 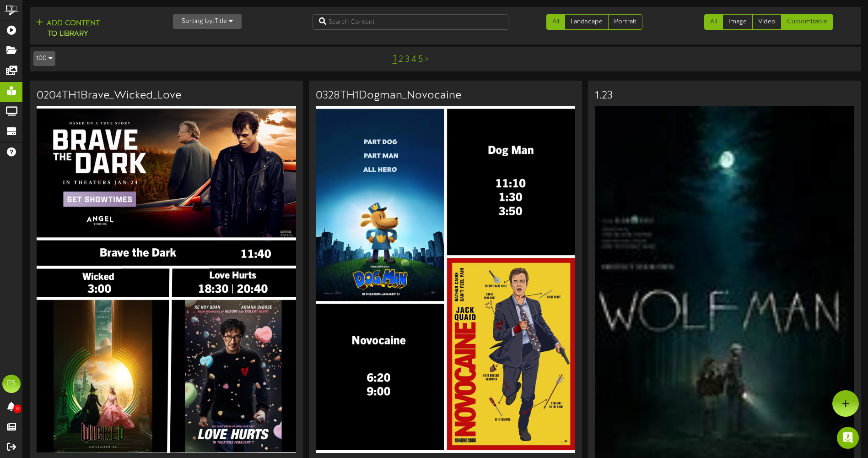 I want to click on h3: 0328TH1Dogman_Novocaine, so click(x=445, y=96).